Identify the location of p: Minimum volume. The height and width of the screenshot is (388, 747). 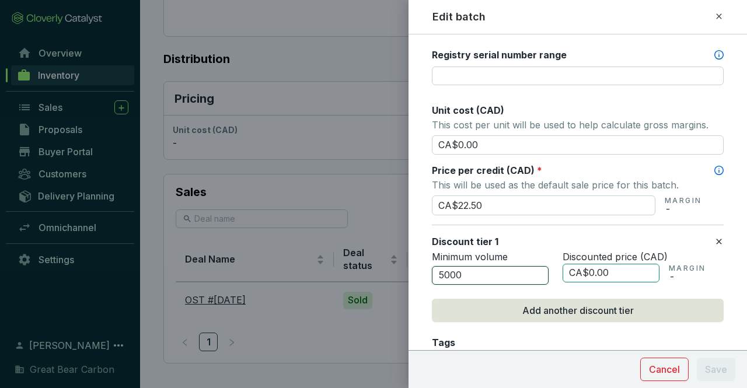
(490, 257).